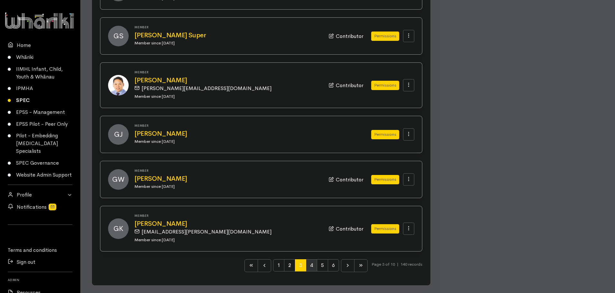 The width and height of the screenshot is (615, 293). What do you see at coordinates (265, 266) in the screenshot?
I see `li: Previous page` at bounding box center [265, 266].